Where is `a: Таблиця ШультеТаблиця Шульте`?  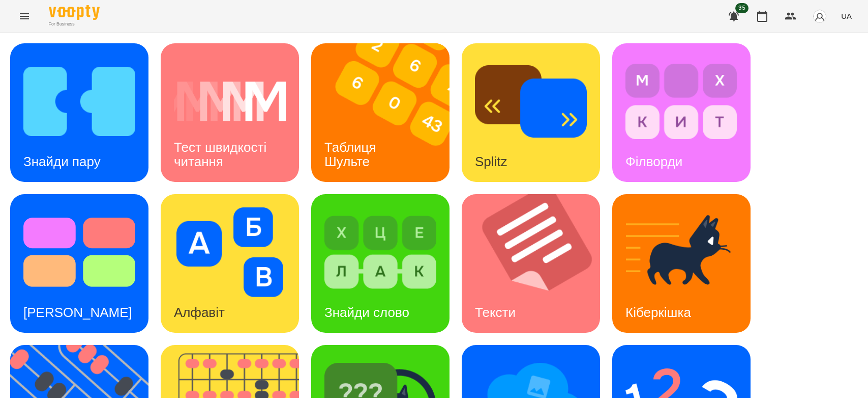 a: Таблиця ШультеТаблиця Шульте is located at coordinates (380, 112).